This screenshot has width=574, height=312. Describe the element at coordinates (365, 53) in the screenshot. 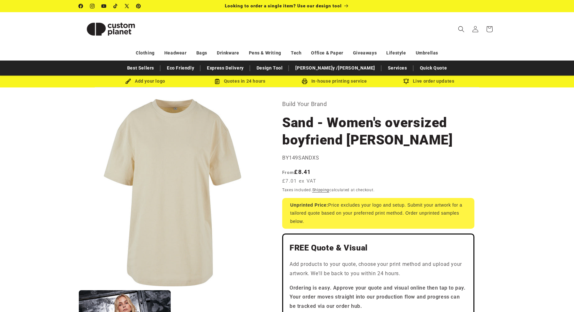

I see `a: Giveaways` at that location.